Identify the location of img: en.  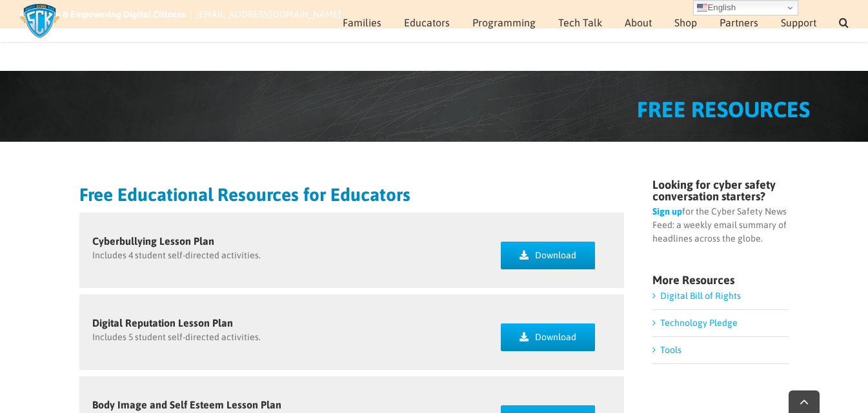
(703, 8).